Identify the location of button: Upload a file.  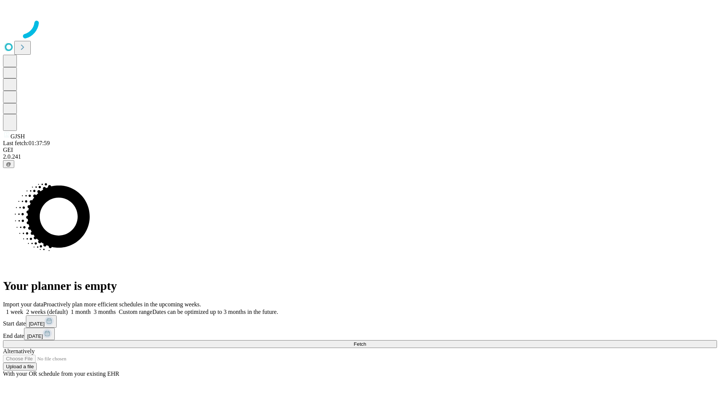
(20, 367).